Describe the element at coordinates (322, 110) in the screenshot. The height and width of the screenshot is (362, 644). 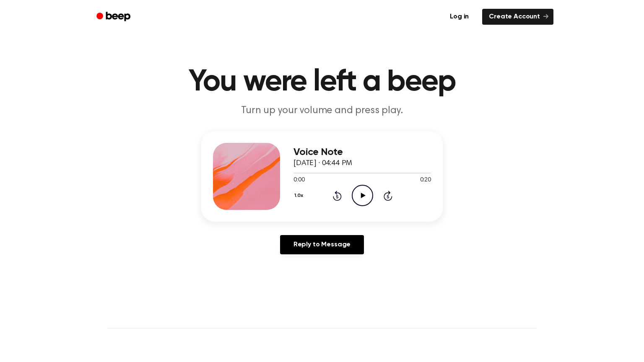
I see `p: Turn up your volume and press play.` at that location.